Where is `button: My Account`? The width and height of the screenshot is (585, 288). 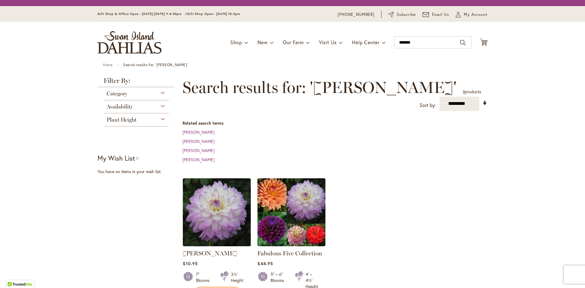 button: My Account is located at coordinates (471, 15).